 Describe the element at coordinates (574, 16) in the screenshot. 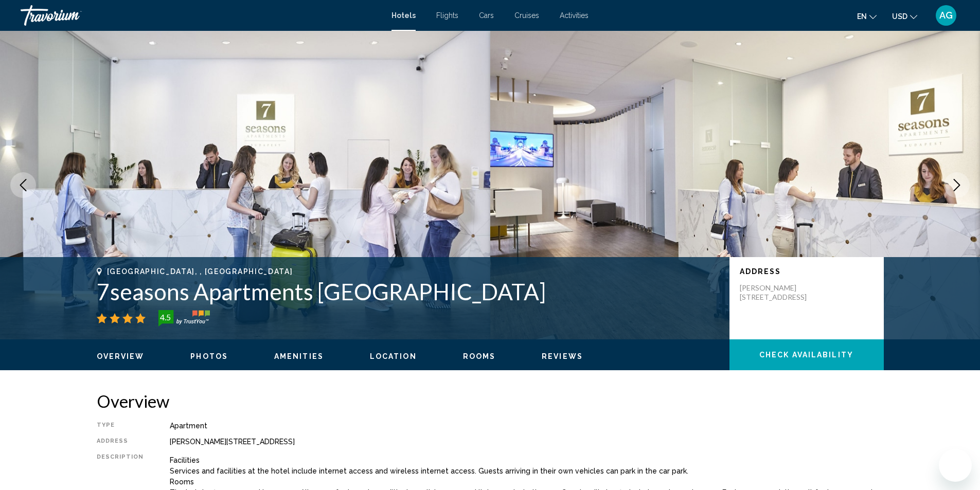

I see `span: Activities` at that location.